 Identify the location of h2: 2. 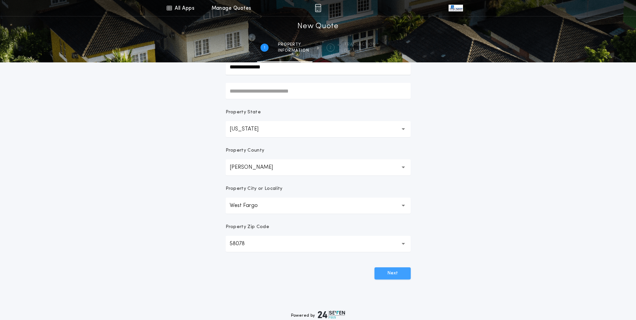
(330, 48).